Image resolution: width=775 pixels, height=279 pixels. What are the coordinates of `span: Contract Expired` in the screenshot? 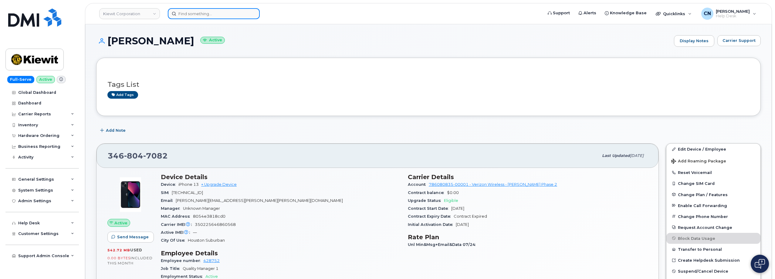 It's located at (470, 216).